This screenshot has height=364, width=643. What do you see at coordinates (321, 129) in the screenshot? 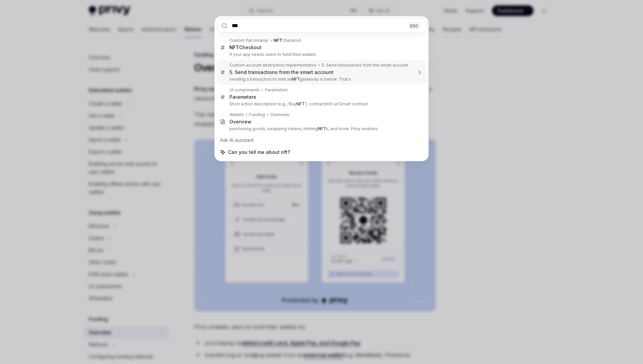
I see `p: purchasing goods, swapping tokens, minting s, and more. Privy enables` at bounding box center [321, 129].